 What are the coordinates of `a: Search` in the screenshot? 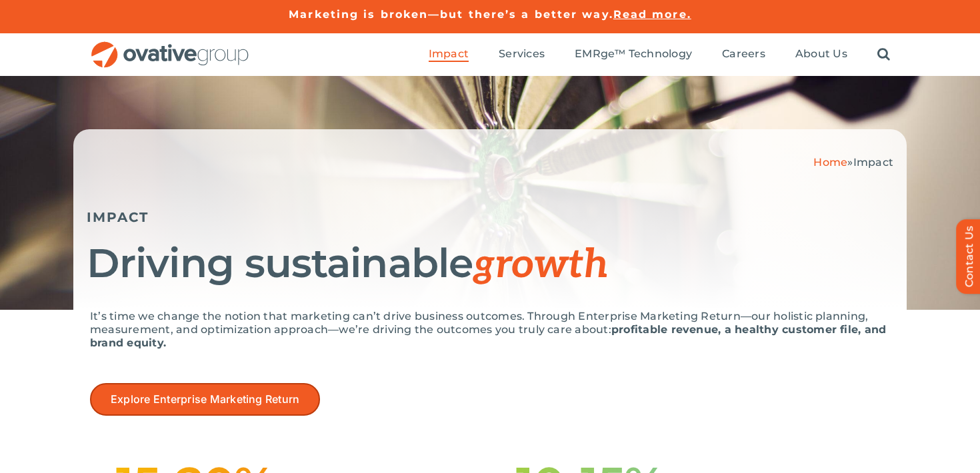 It's located at (883, 55).